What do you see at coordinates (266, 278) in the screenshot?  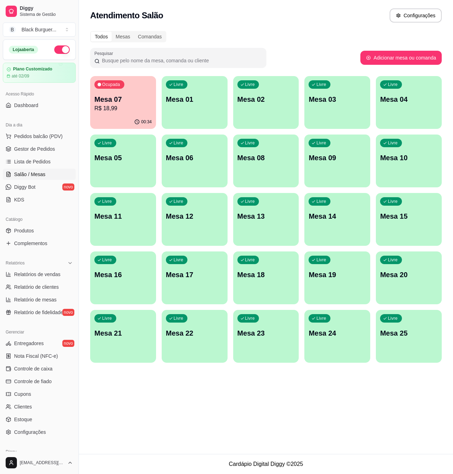 I see `button: LivreMesa 18` at bounding box center [266, 278].